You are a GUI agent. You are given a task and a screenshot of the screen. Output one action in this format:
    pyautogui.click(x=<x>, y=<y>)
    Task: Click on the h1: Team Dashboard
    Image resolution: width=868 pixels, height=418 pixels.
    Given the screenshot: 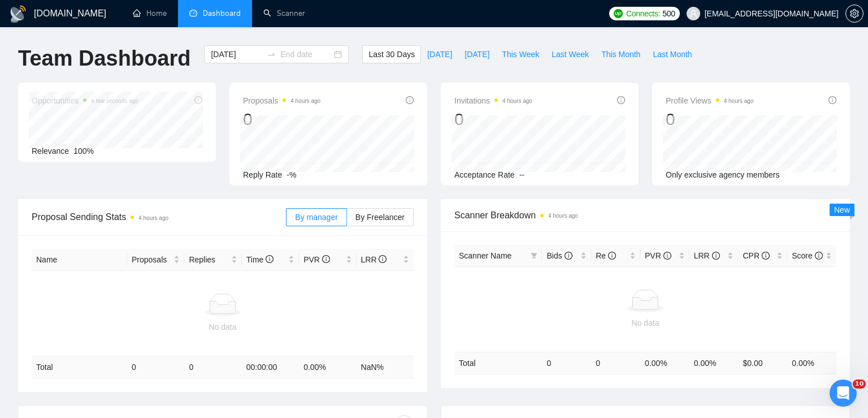 What is the action you would take?
    pyautogui.click(x=104, y=58)
    